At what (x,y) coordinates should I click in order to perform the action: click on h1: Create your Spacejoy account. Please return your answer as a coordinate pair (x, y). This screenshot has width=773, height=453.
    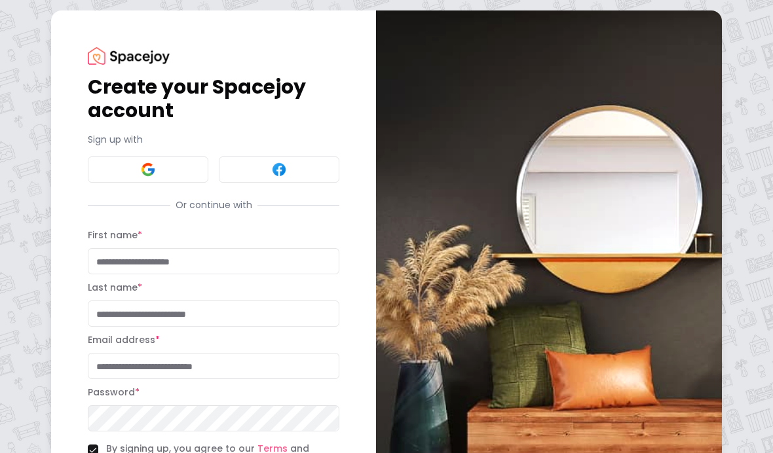
    Looking at the image, I should click on (214, 99).